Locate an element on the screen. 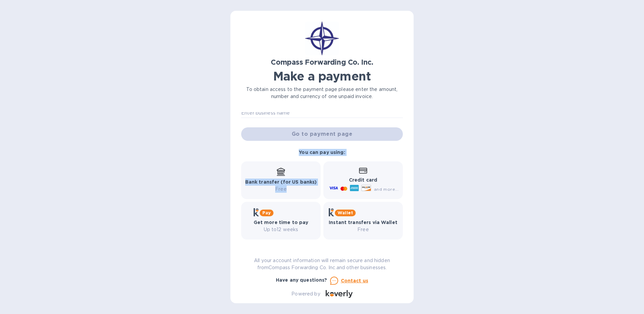 The width and height of the screenshot is (644, 314). p: All your account information will remain secure and hidden from Compass Forwarding Co. Inc. and o... is located at coordinates (322, 264).